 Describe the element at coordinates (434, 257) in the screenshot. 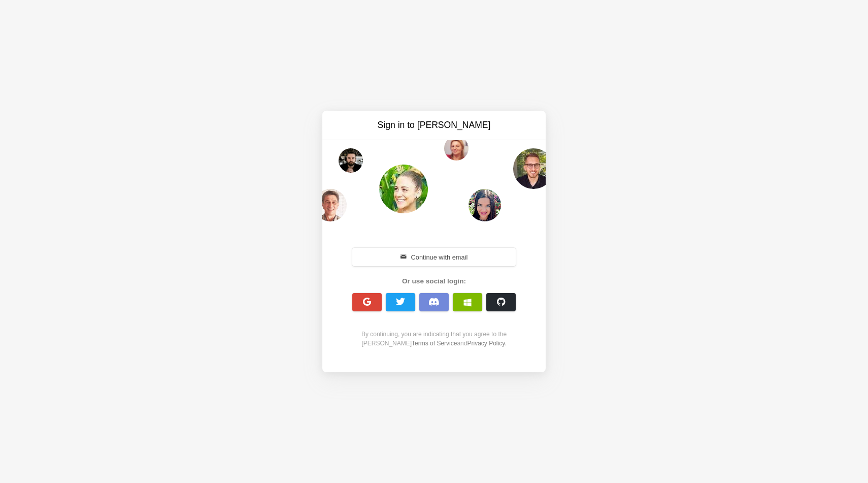

I see `button: Continue with email` at that location.